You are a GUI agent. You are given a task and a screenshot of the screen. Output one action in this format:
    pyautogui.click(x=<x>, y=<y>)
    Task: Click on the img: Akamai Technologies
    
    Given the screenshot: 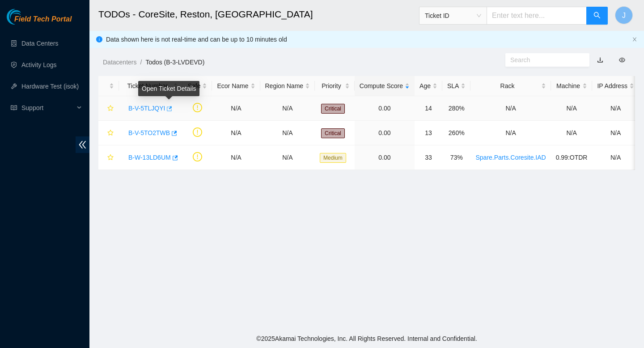 What is the action you would take?
    pyautogui.click(x=26, y=17)
    